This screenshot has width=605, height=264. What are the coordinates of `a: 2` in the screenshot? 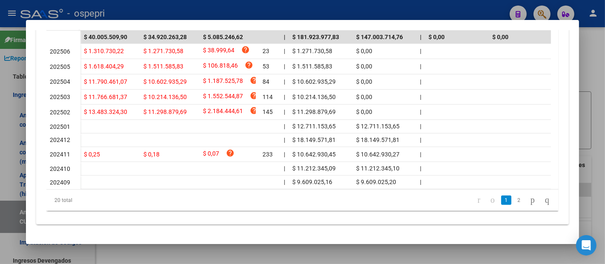 It's located at (519, 200).